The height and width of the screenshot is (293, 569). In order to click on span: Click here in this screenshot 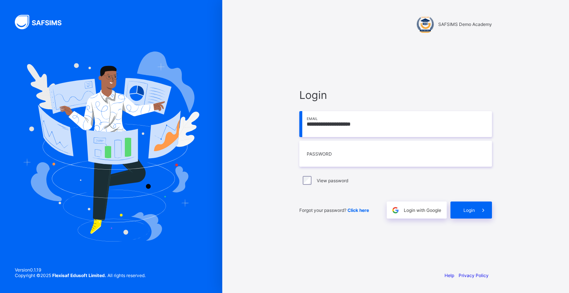, I will do `click(358, 210)`.